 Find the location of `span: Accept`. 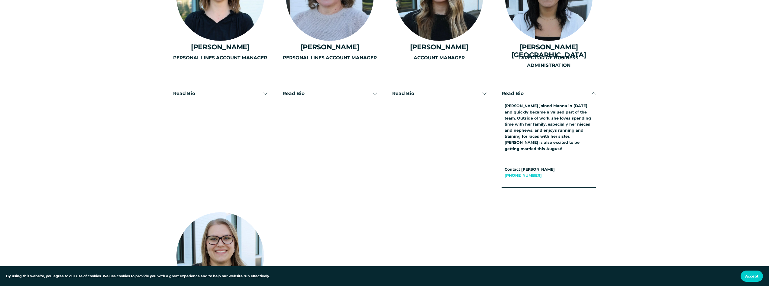

span: Accept is located at coordinates (752, 276).